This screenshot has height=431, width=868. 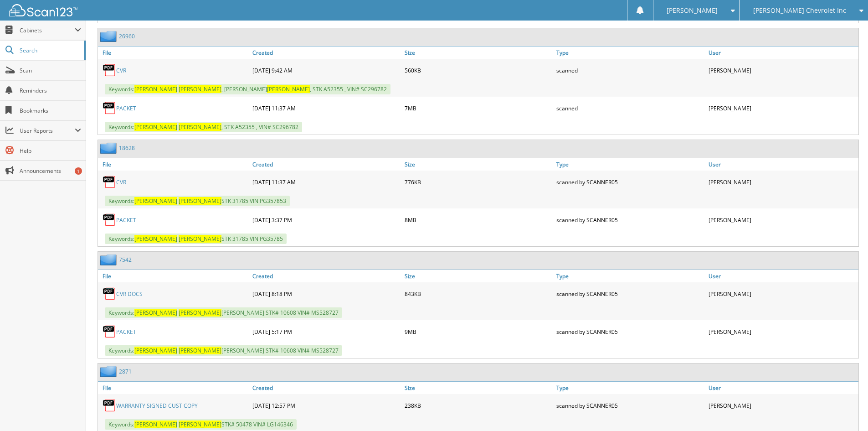 What do you see at coordinates (478, 70) in the screenshot?
I see `div: 560KB` at bounding box center [478, 70].